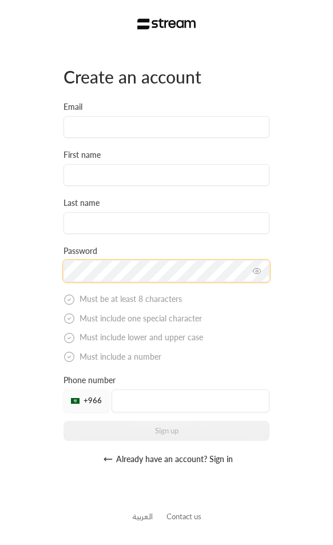  Describe the element at coordinates (166, 357) in the screenshot. I see `div: Must include a number` at that location.